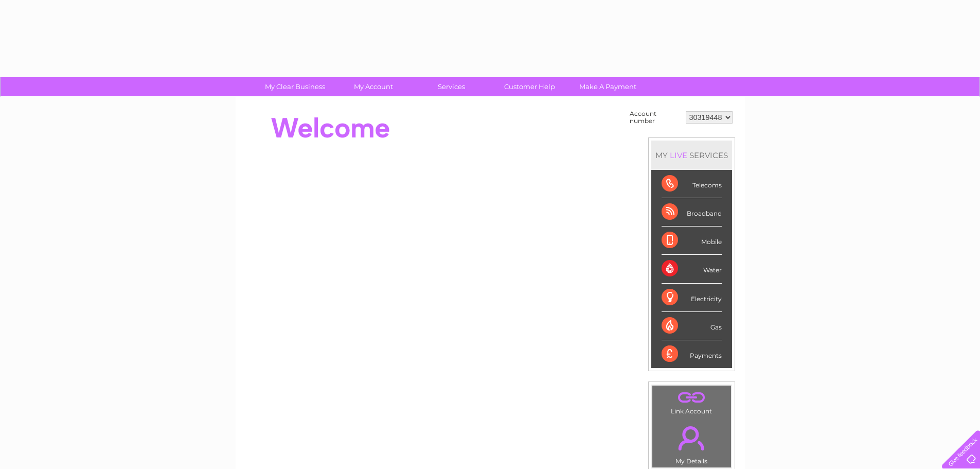  I want to click on div: Gas, so click(692, 326).